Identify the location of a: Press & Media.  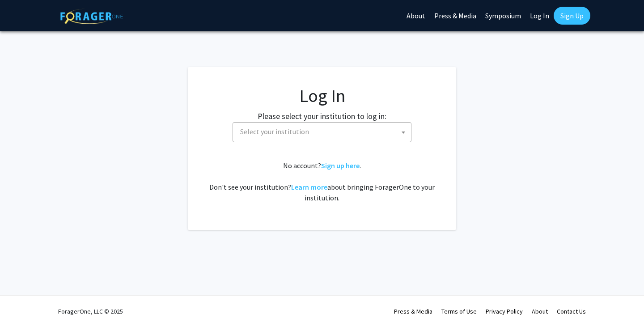
(413, 311).